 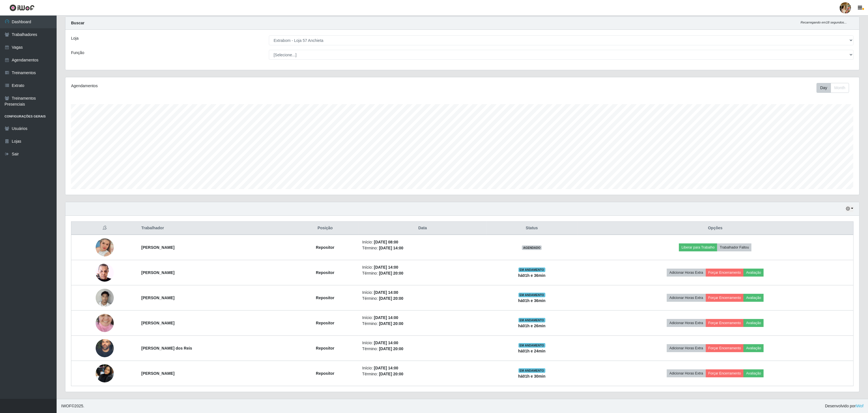 I want to click on th: Posição, so click(x=326, y=228).